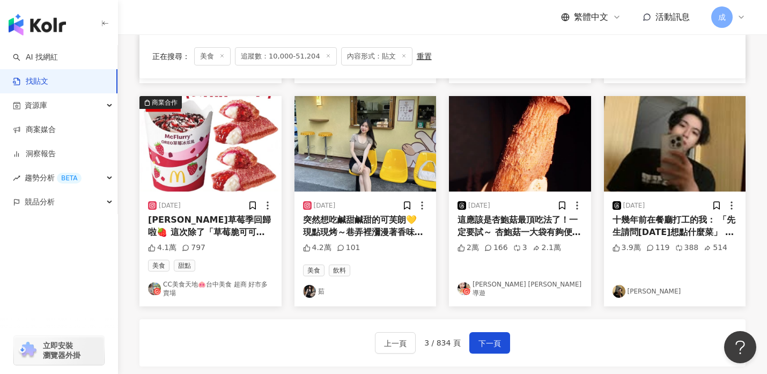 This screenshot has width=767, height=374. Describe the element at coordinates (490, 343) in the screenshot. I see `button: 下一頁` at that location.